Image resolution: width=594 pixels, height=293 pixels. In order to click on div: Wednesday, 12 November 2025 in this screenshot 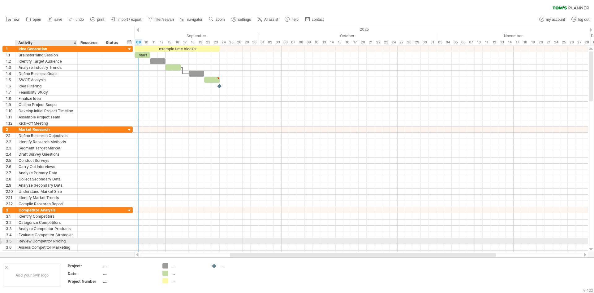, I will do `click(494, 42)`.